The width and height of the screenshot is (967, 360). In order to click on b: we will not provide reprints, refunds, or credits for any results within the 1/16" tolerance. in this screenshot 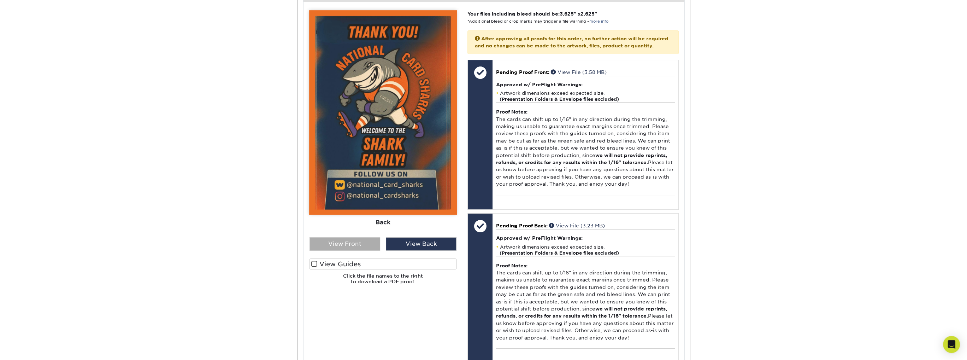, I will do `click(581, 159)`.